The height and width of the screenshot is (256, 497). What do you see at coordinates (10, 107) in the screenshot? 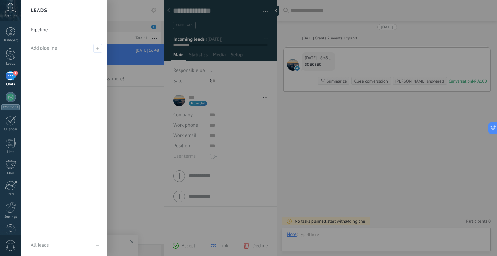
I see `div: WhatsApp` at bounding box center [10, 107].